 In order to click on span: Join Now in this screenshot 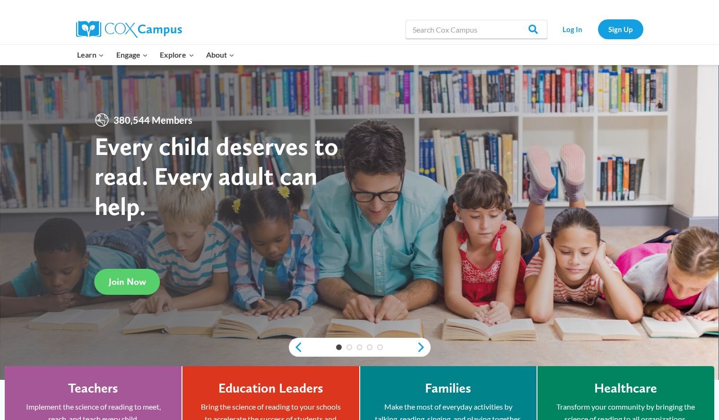, I will do `click(127, 282)`.